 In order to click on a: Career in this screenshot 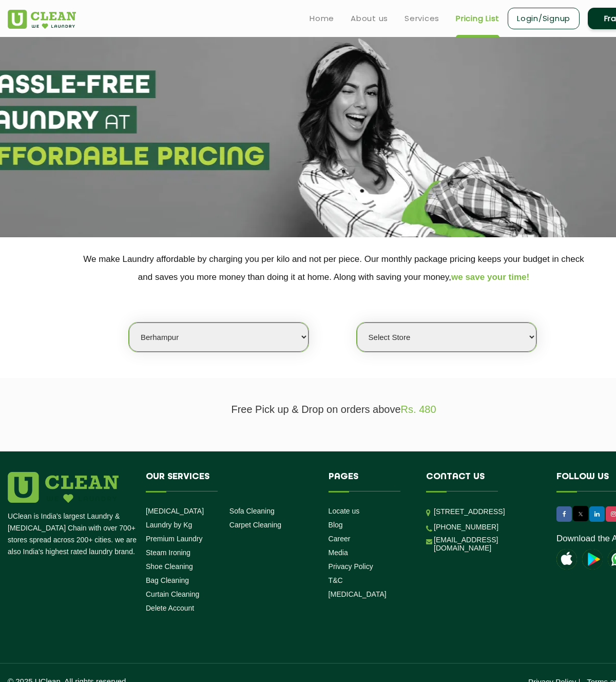, I will do `click(340, 539)`.